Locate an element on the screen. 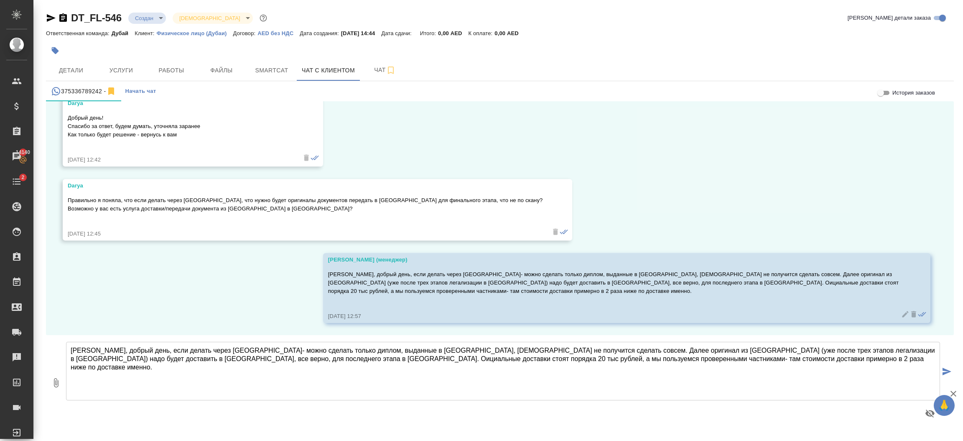 The width and height of the screenshot is (963, 441). p: Дата создания: is located at coordinates (320, 33).